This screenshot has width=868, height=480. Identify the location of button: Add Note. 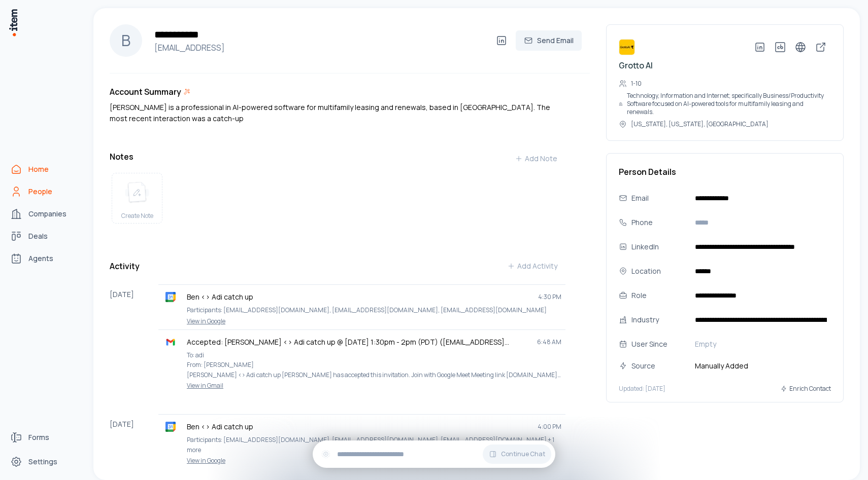
(536, 159).